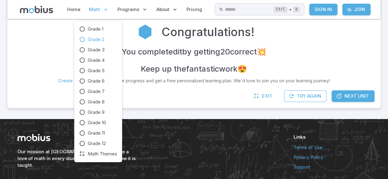 The width and height of the screenshot is (388, 179). Describe the element at coordinates (280, 10) in the screenshot. I see `kbd: Ctrl` at that location.